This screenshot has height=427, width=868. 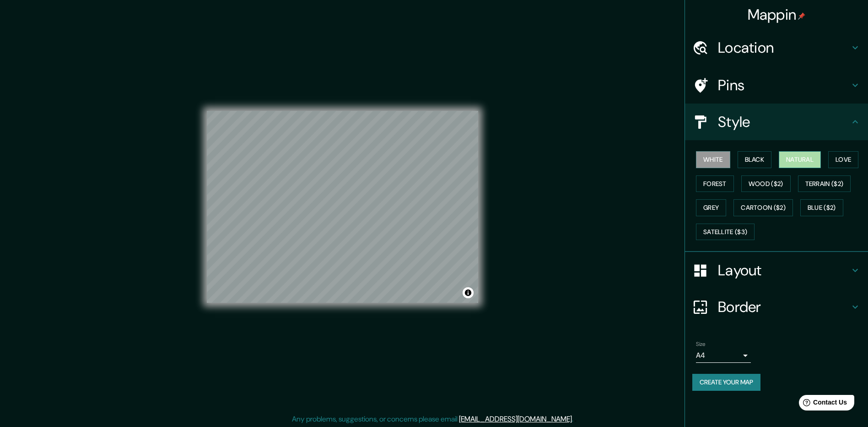 I want to click on h4: Pins, so click(x=784, y=85).